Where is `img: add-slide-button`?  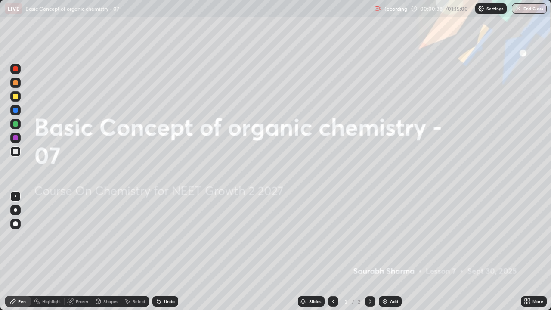 img: add-slide-button is located at coordinates (385, 301).